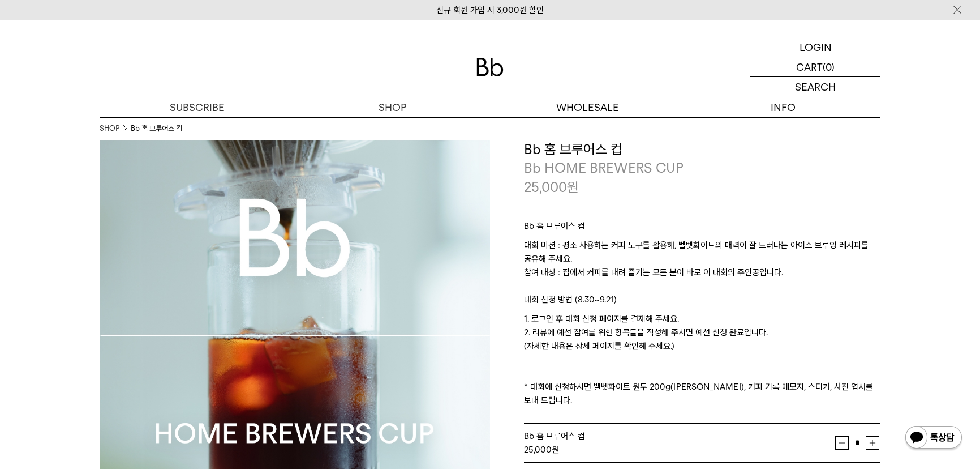 This screenshot has height=469, width=980. Describe the element at coordinates (551, 188) in the screenshot. I see `p: 25,000` at that location.